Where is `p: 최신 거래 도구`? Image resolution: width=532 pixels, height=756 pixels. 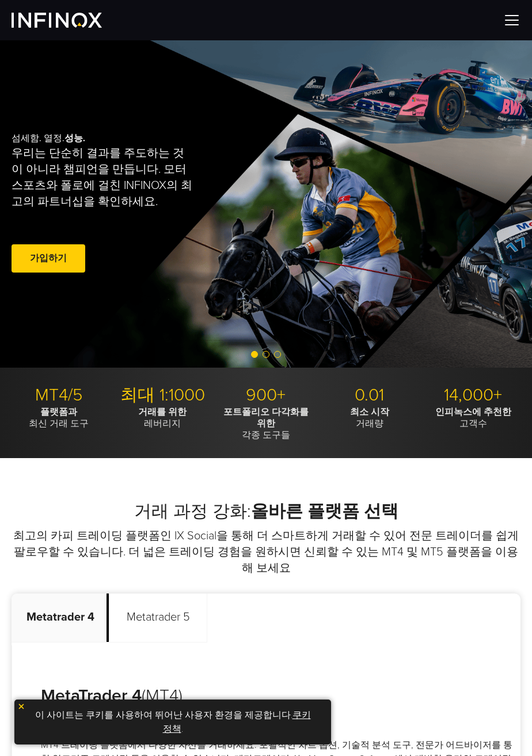 p: 최신 거래 도구 is located at coordinates (59, 418).